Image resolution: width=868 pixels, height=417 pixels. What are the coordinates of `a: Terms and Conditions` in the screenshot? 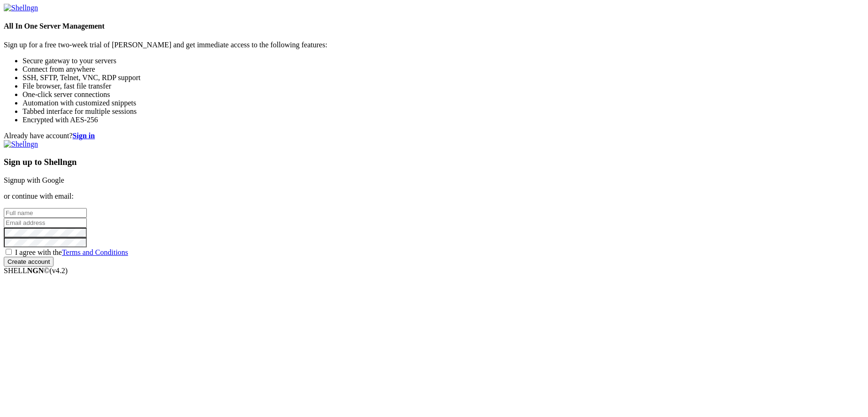 It's located at (95, 253).